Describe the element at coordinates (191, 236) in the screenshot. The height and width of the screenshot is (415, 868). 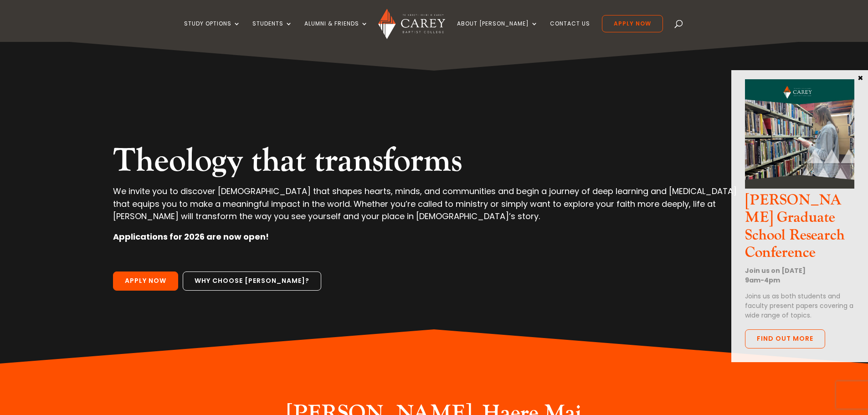
I see `strong: Applications for 2026 are now open!` at that location.